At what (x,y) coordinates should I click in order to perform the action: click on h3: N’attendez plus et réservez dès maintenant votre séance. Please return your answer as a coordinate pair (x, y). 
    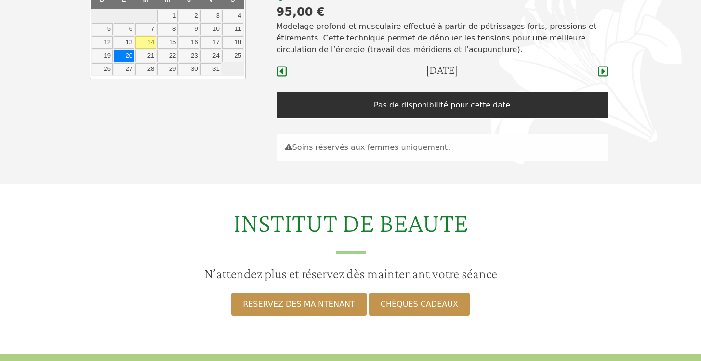
    Looking at the image, I should click on (350, 274).